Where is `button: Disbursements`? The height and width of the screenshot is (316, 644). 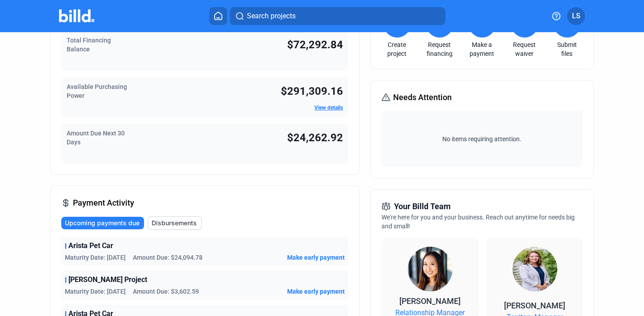 button: Disbursements is located at coordinates (175, 223).